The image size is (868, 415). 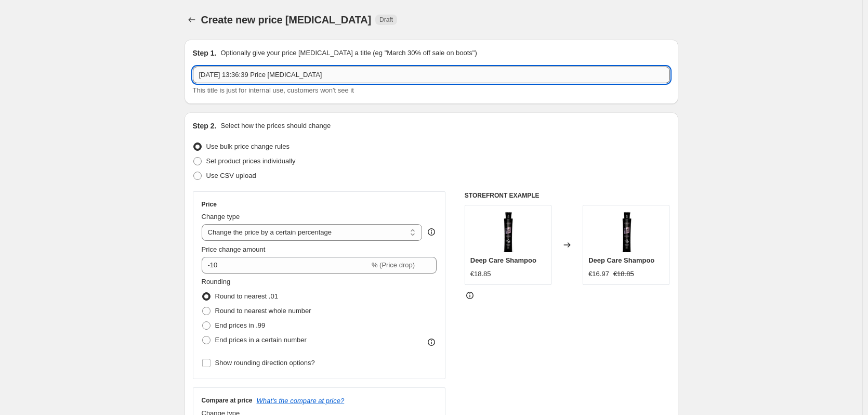 What do you see at coordinates (481, 274) in the screenshot?
I see `div: €18.85` at bounding box center [481, 274].